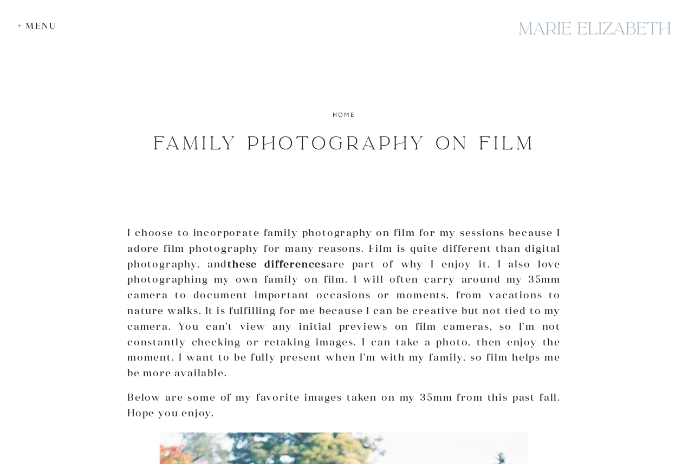 This screenshot has width=688, height=464. I want to click on p: I choose to incorporate family photography on film for my sessions because I adore film photograp..., so click(344, 303).